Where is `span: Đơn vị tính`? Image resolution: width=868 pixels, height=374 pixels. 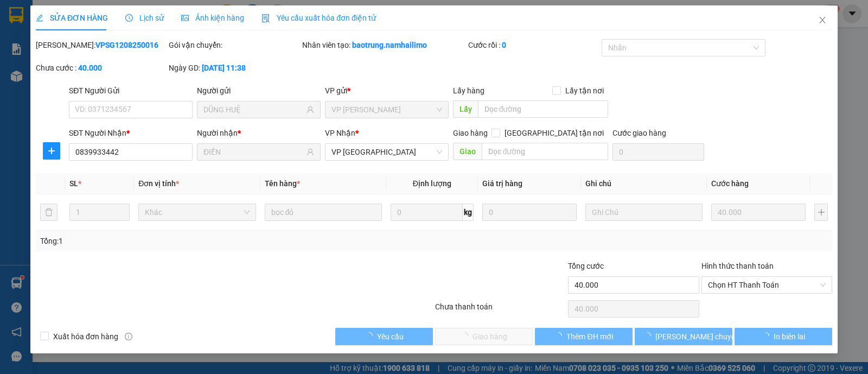
span: Đơn vị tính is located at coordinates (159, 184).